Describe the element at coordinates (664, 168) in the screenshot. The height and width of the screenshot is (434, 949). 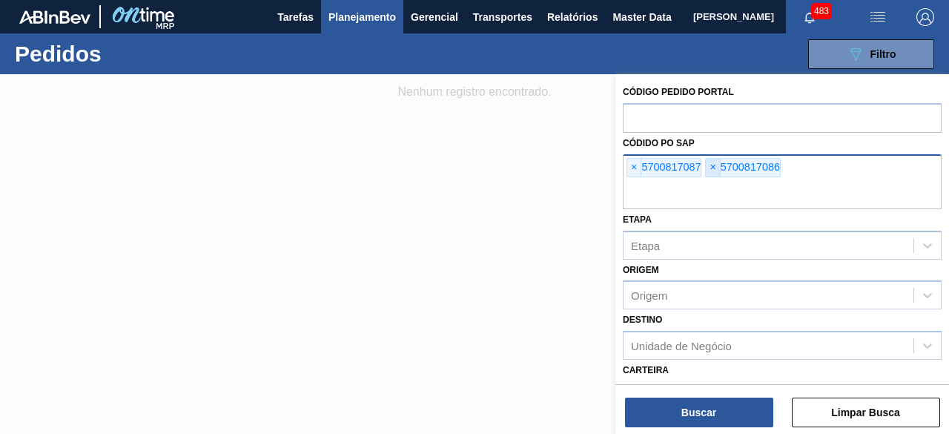
I see `div: 5700817087` at that location.